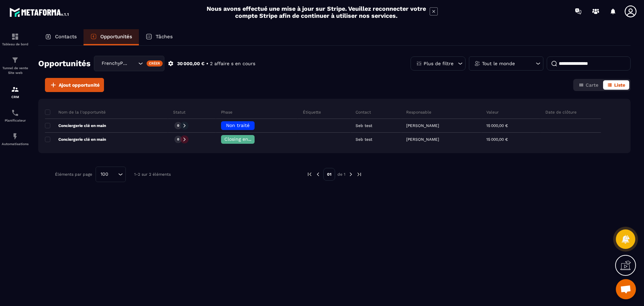 Image resolution: width=644 pixels, height=306 pixels. Describe the element at coordinates (66, 37) in the screenshot. I see `p: Contacts` at that location.